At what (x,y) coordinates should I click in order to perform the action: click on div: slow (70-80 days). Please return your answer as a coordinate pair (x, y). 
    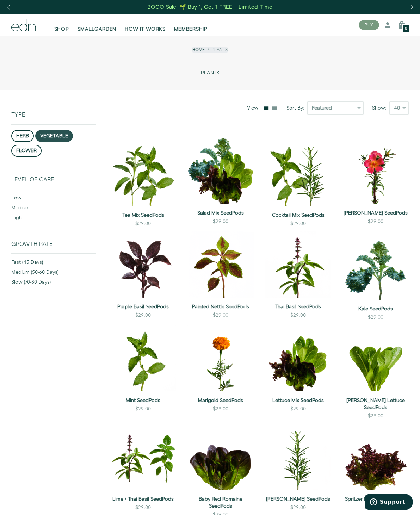
    Looking at the image, I should click on (53, 284).